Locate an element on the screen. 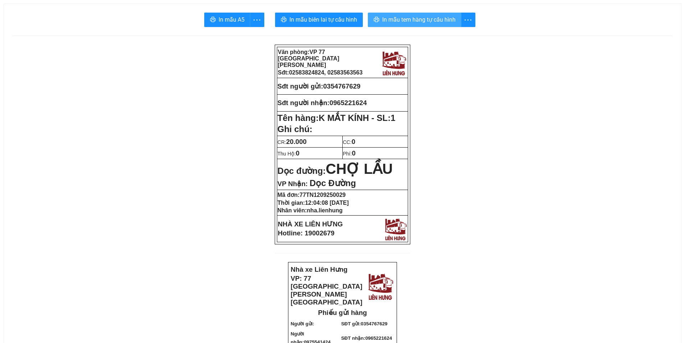 This screenshot has width=685, height=343. strong: Thời gian: is located at coordinates (313, 202).